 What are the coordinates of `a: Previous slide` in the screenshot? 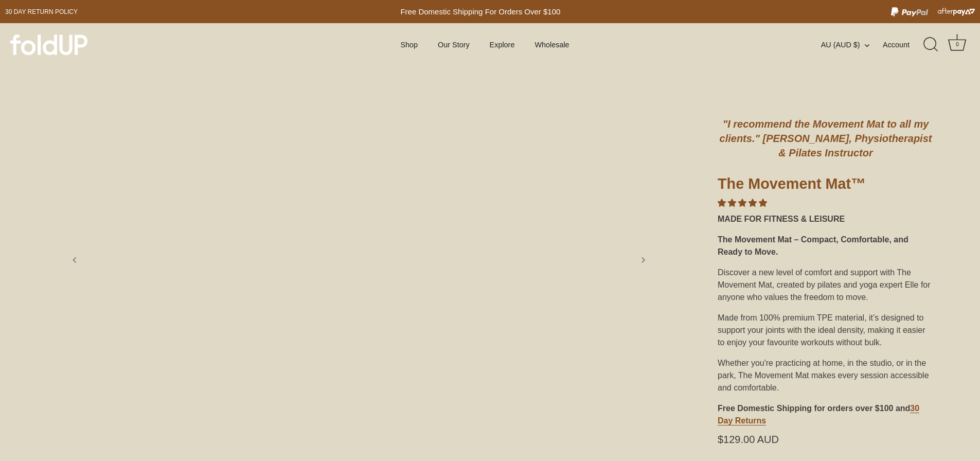 It's located at (74, 260).